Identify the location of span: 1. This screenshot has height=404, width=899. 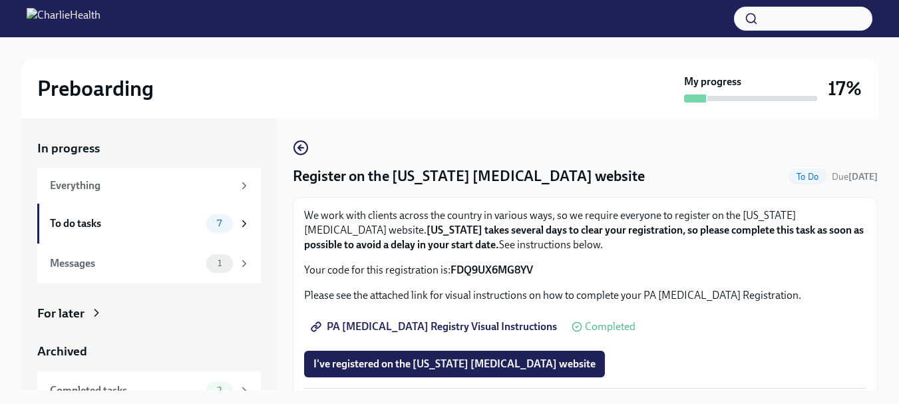
(220, 263).